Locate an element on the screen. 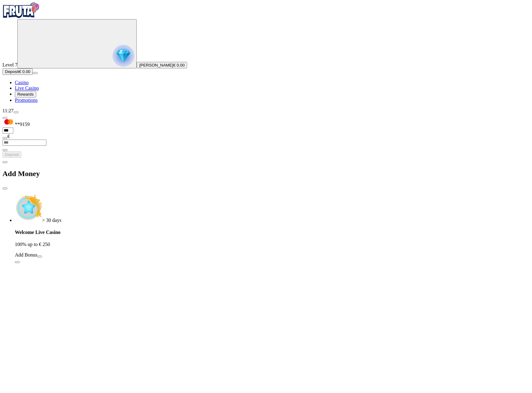 The height and width of the screenshot is (393, 532). a: Live Casino is located at coordinates (27, 88).